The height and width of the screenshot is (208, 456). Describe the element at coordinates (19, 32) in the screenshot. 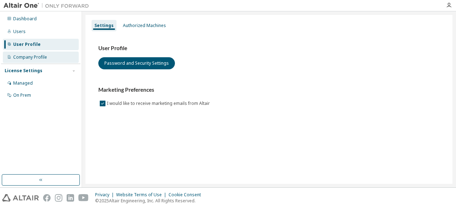

I see `div: Users` at that location.